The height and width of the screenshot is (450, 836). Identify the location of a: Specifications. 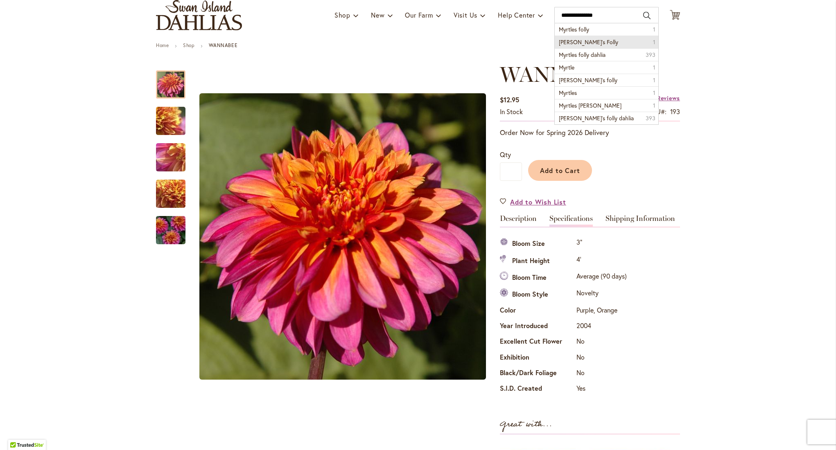
(571, 221).